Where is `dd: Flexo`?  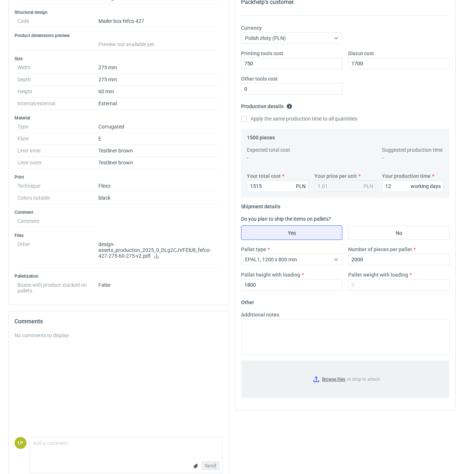 dd: Flexo is located at coordinates (159, 186).